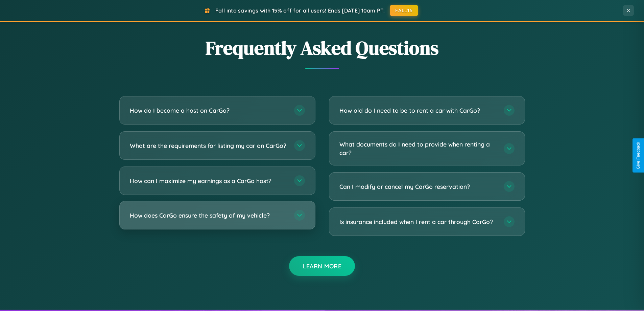 This screenshot has height=311, width=644. What do you see at coordinates (209, 181) in the screenshot?
I see `h3: How can I maximize my earnings as a CarGo host?` at bounding box center [209, 181].